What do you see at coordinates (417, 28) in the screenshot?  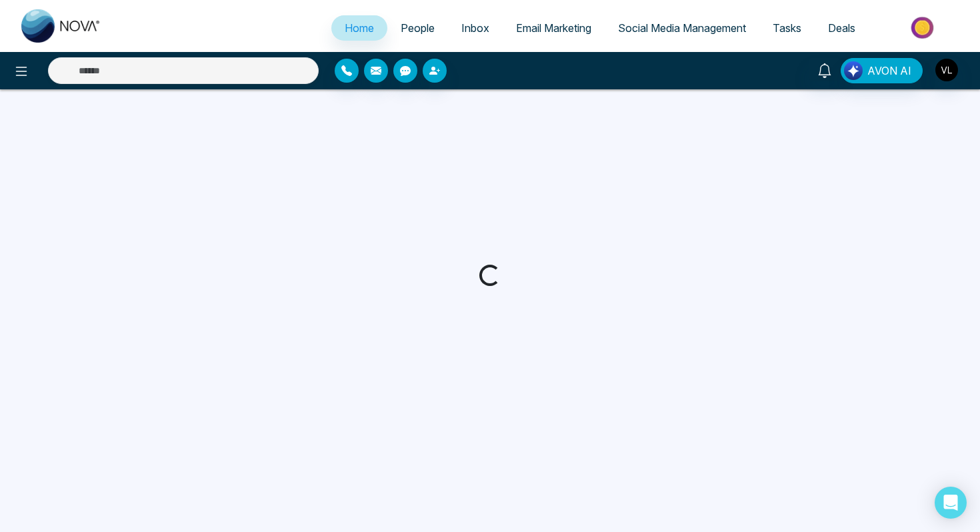 I see `a: People` at bounding box center [417, 28].